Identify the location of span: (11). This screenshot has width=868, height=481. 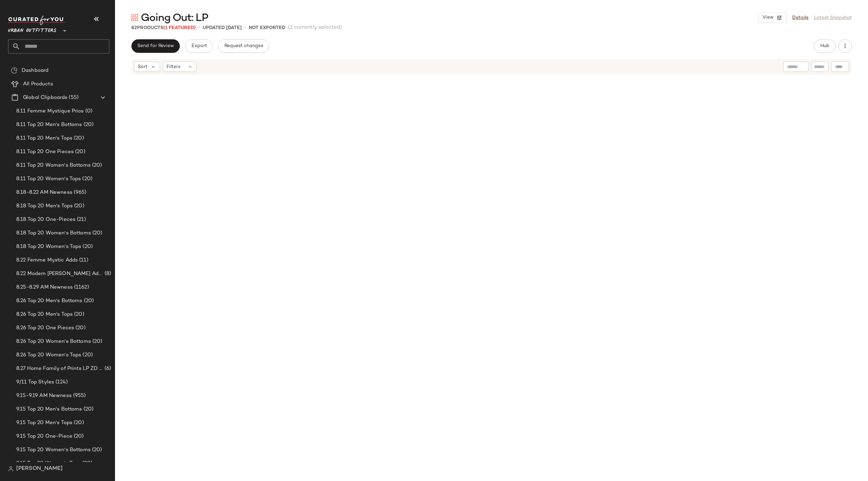
(83, 260).